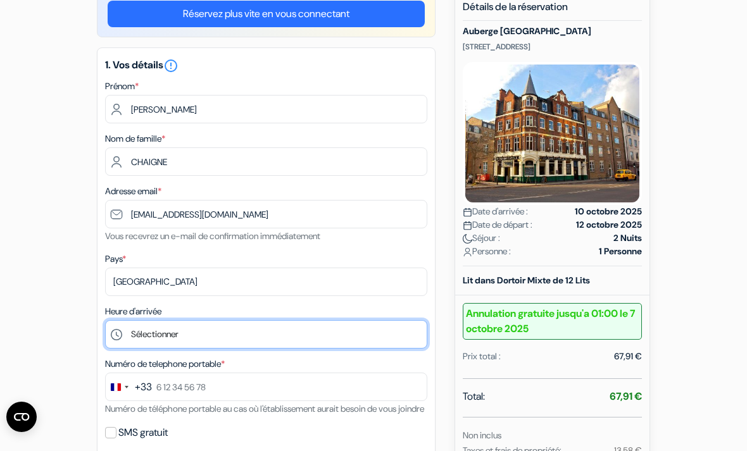 This screenshot has height=451, width=747. What do you see at coordinates (620, 251) in the screenshot?
I see `strong: 1 Personne` at bounding box center [620, 251].